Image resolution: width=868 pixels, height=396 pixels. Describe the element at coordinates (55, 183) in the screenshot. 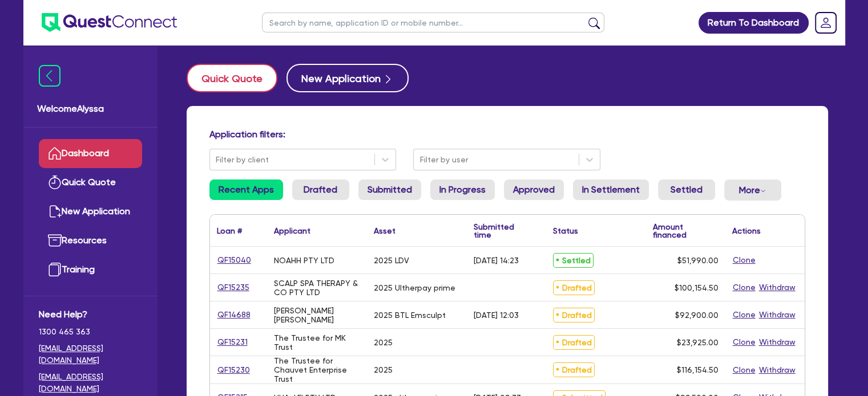

I see `img: quick-quote` at that location.